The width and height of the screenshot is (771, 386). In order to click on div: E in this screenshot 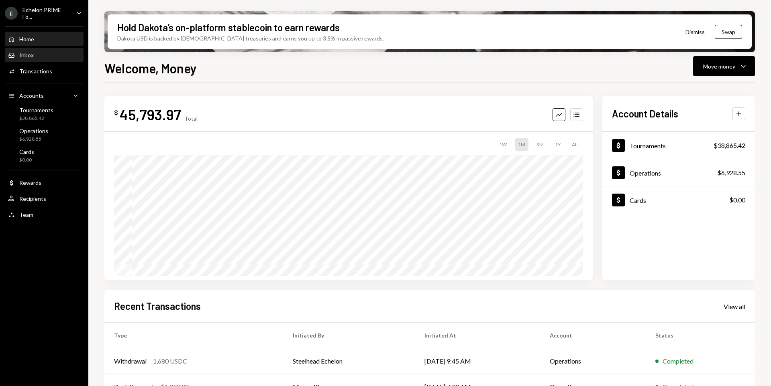, I will do `click(11, 13)`.